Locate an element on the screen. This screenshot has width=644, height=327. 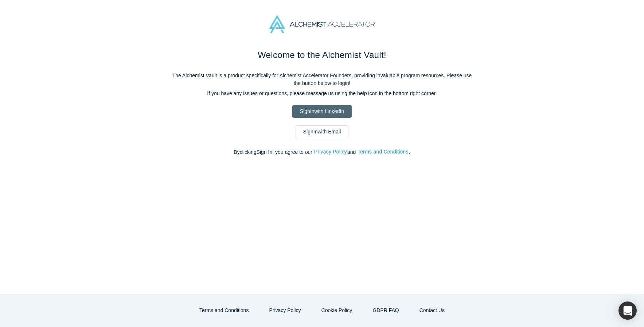
img: Alchemist Accelerator Logo is located at coordinates (322, 24).